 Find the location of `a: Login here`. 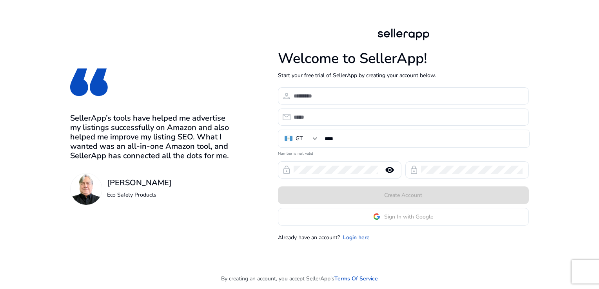

a: Login here is located at coordinates (356, 238).